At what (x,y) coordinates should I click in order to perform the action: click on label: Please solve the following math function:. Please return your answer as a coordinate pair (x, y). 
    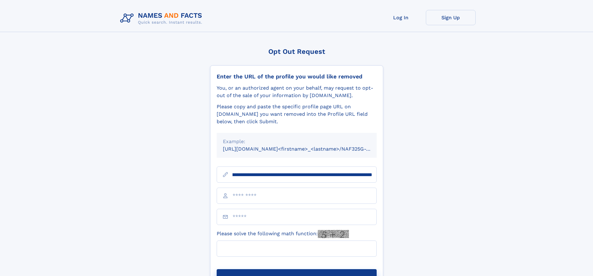
    Looking at the image, I should click on (283, 234).